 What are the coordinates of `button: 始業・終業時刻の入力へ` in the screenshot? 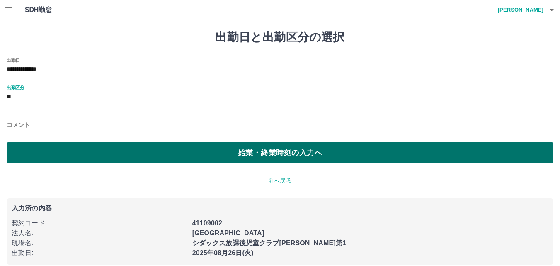 It's located at (280, 153).